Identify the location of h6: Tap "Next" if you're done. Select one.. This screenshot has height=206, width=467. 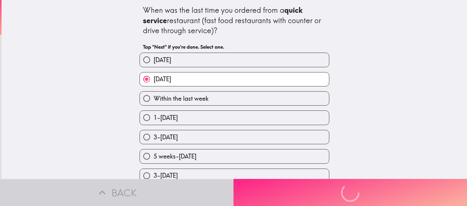
(235, 47).